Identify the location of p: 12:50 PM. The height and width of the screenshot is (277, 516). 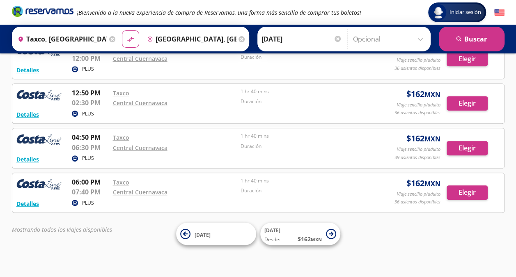
(90, 93).